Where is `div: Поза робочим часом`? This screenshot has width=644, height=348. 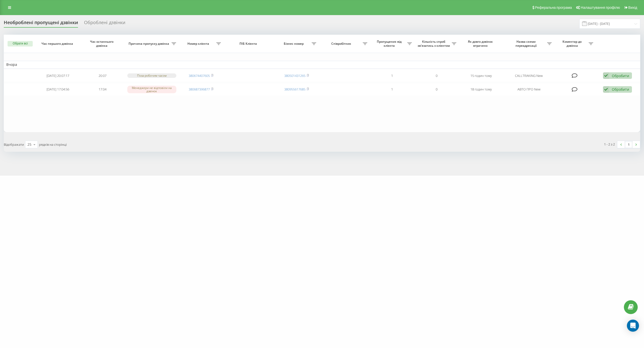 div: Поза робочим часом is located at coordinates (151, 75).